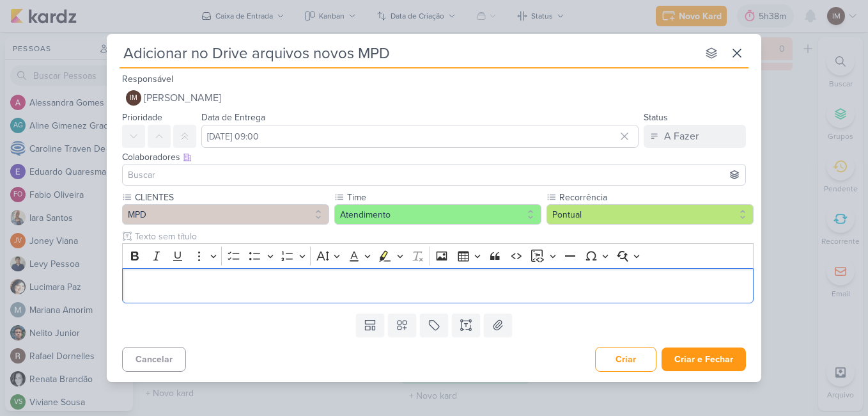 The width and height of the screenshot is (868, 416). What do you see at coordinates (134, 98) in the screenshot?
I see `p: IM` at bounding box center [134, 98].